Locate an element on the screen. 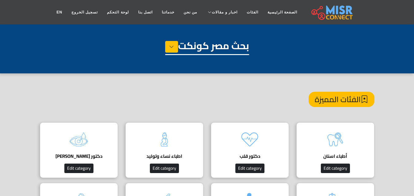 The width and height of the screenshot is (414, 196). a: أطباء اسنان Edit category is located at coordinates (335, 150).